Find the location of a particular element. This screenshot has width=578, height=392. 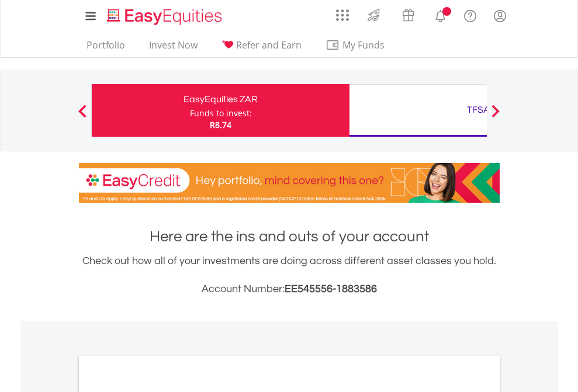

a: Home page is located at coordinates (164, 15).